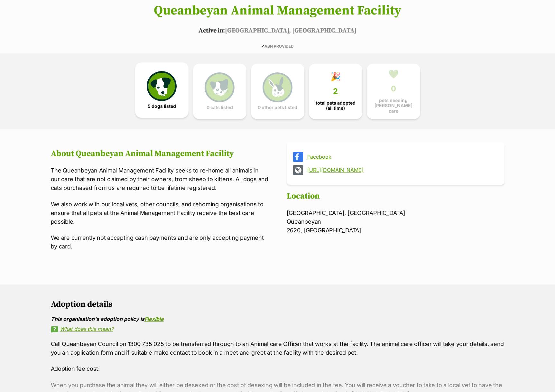  What do you see at coordinates (159, 242) in the screenshot?
I see `p: We are currently not accepting cash payments and are only accepting payment by card.` at bounding box center [159, 242].